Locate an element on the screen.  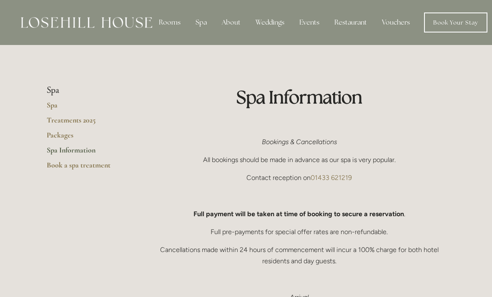
strong: Full payment will be taken at time of booking to secure a reservation is located at coordinates (299, 214).